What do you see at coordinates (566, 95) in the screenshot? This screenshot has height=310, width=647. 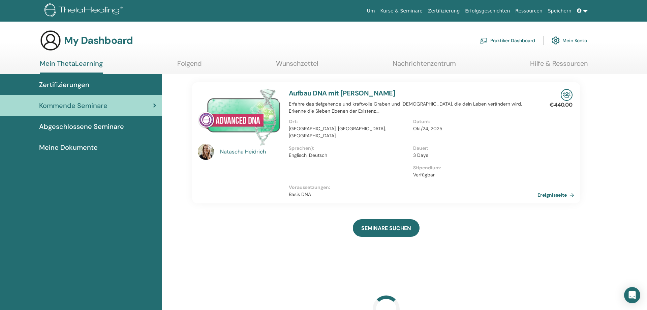 I see `img: In-Person Seminar` at bounding box center [566, 95].